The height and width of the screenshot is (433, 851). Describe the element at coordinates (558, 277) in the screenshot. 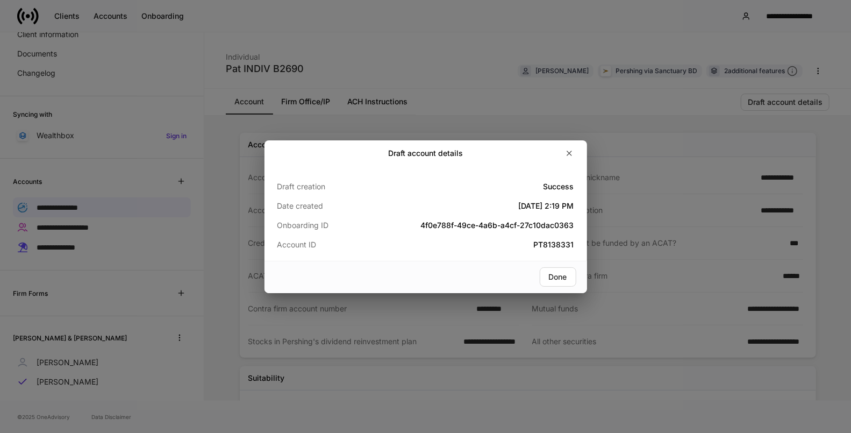

I see `div: Done` at that location.